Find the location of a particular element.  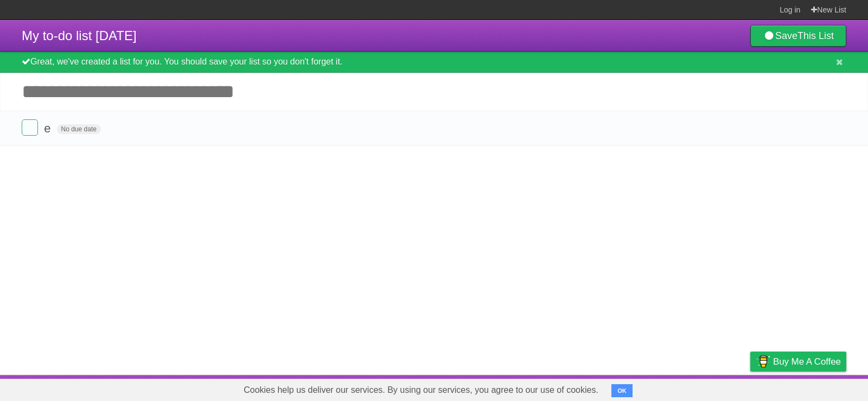

b: This List is located at coordinates (816, 36).